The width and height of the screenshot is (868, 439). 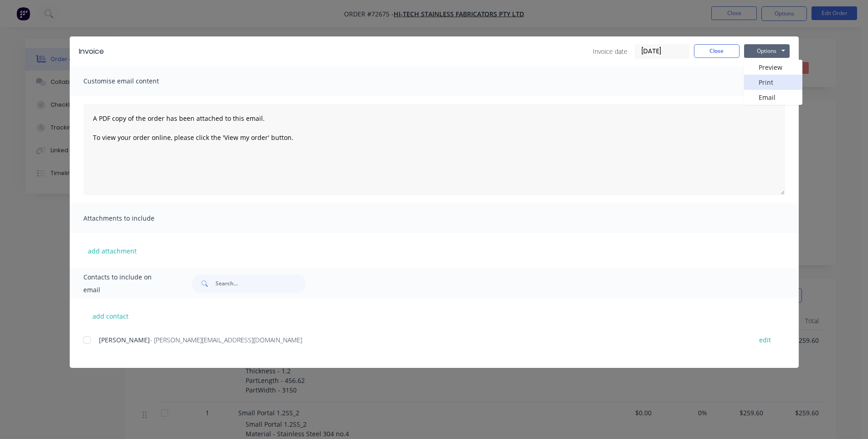 What do you see at coordinates (111, 316) in the screenshot?
I see `button: add contact` at bounding box center [111, 316].